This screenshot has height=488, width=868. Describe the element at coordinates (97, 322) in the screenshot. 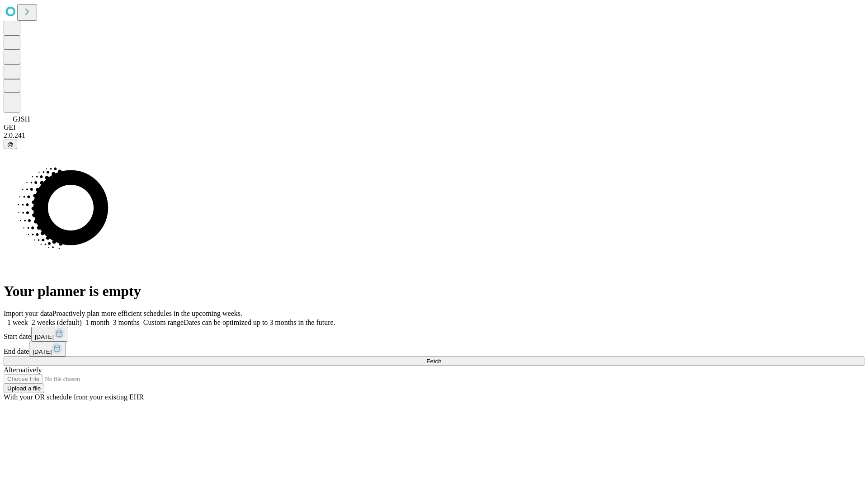

I see `span: 1 month` at that location.